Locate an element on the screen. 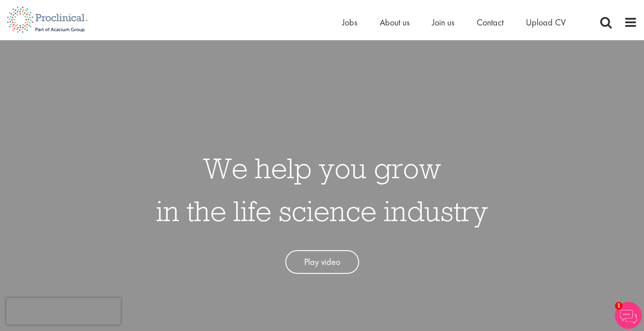  span: Join us is located at coordinates (443, 22).